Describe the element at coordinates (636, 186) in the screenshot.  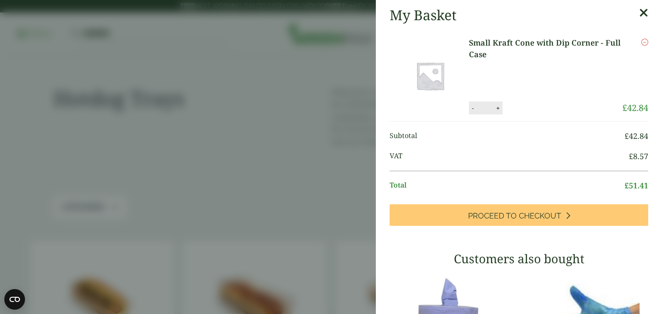
I see `bdi: 51.41` at that location.